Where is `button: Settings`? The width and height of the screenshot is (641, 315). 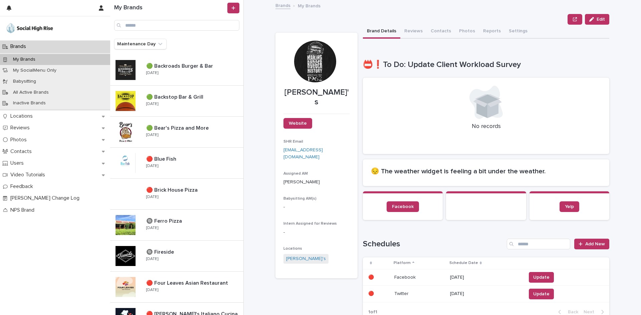 button: Settings is located at coordinates (518, 32).